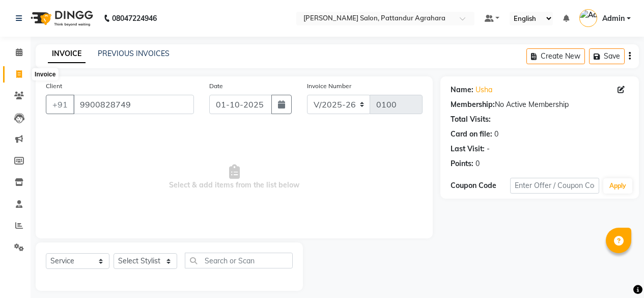  I want to click on button: +91, so click(60, 105).